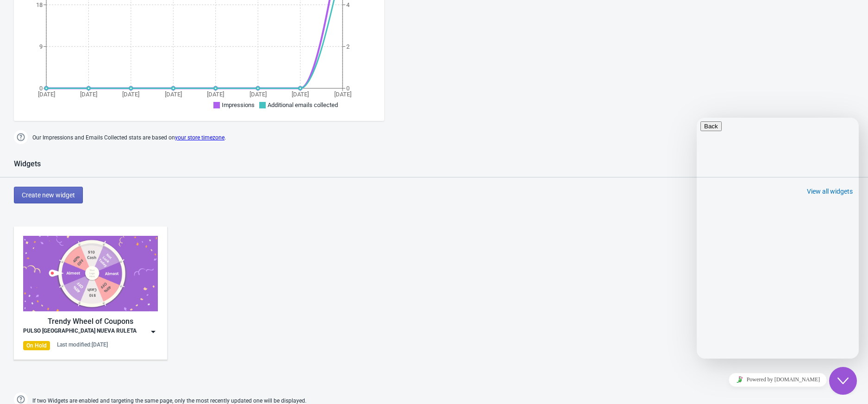  Describe the element at coordinates (43, 10) in the screenshot. I see `img: Tawky_16x16.svg` at that location.